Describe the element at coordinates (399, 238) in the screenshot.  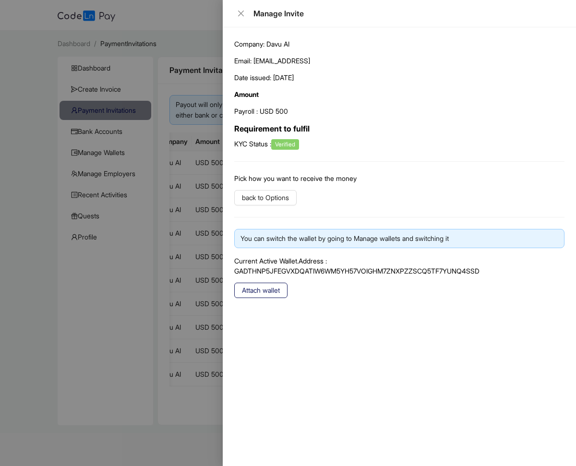
I see `div: You can switch the wallet by going to Manage wallets and switching it` at that location.